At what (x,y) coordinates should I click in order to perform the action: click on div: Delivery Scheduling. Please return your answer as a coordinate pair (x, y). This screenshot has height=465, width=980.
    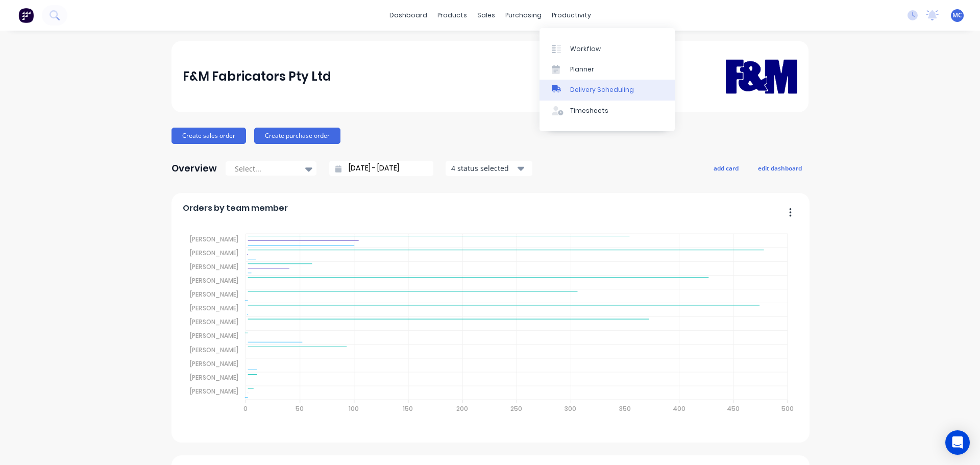
    Looking at the image, I should click on (602, 90).